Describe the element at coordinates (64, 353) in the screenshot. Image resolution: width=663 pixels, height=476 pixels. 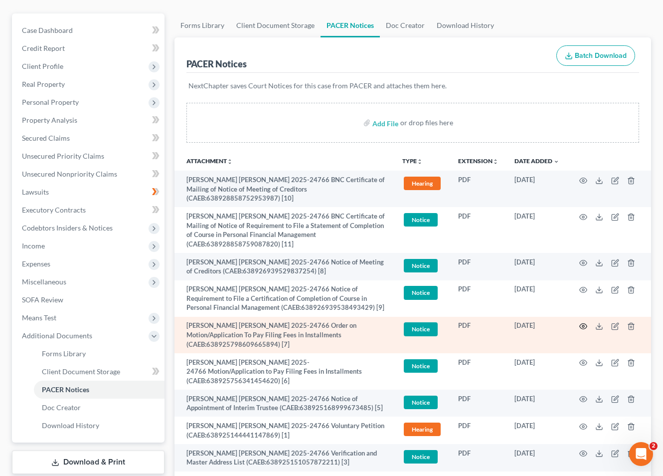
I see `span: Forms Library` at that location.